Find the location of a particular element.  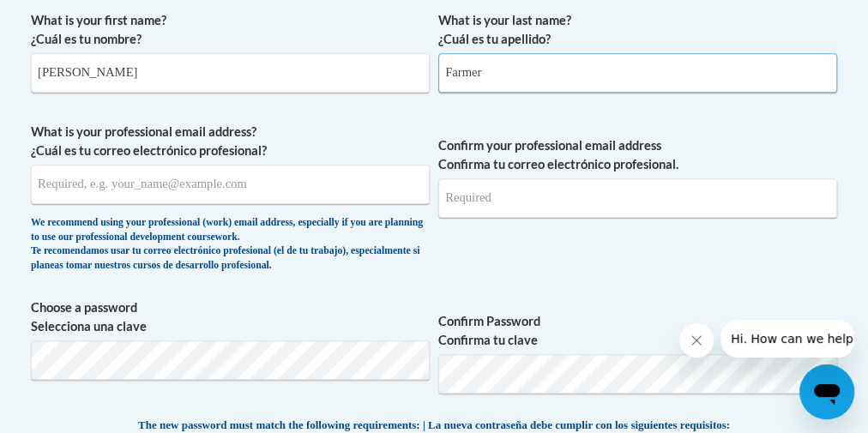

label: What is your first name? ¿Cuál es tu nombre? is located at coordinates (230, 30).